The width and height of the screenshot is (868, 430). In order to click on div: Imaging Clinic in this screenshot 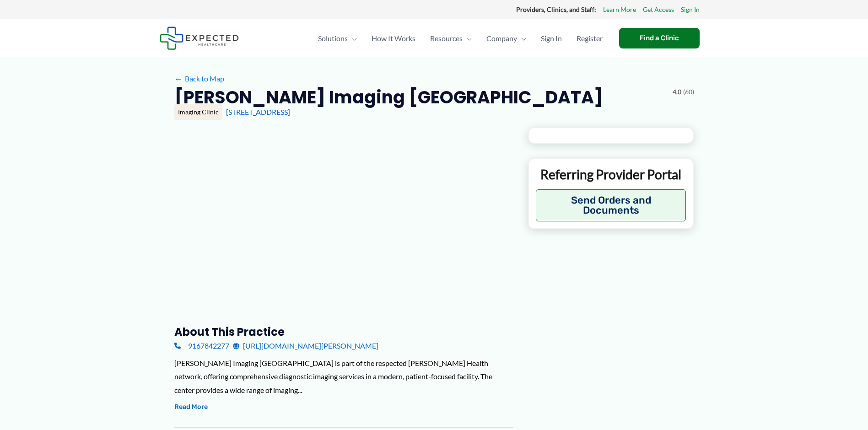, I will do `click(198, 112)`.